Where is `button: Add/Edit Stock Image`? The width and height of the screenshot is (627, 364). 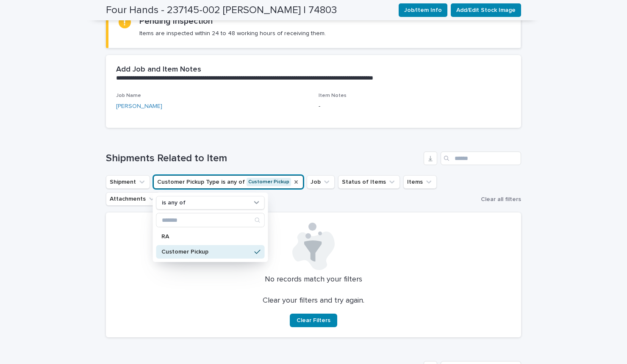
button: Add/Edit Stock Image is located at coordinates (486, 10).